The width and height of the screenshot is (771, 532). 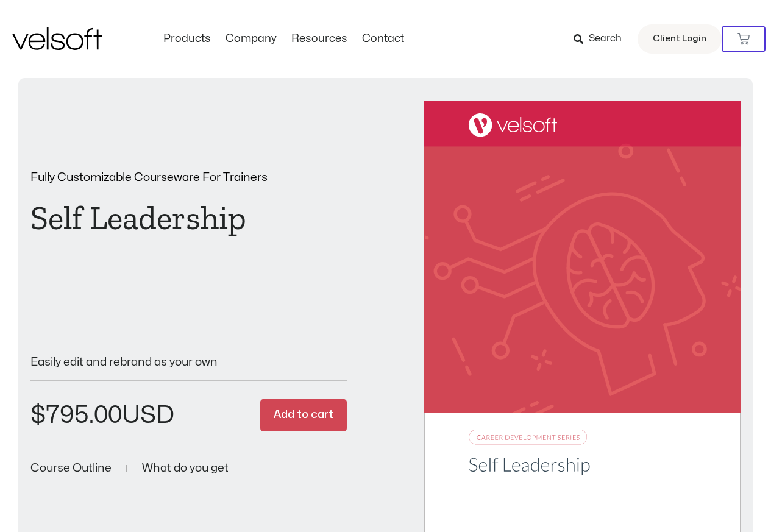 I want to click on a: Client Login, so click(x=680, y=39).